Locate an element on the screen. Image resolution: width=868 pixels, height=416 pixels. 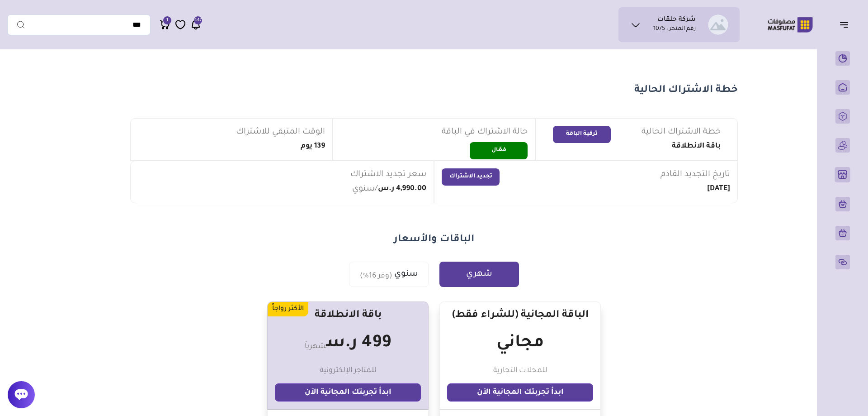
a: 1 is located at coordinates (165, 25).